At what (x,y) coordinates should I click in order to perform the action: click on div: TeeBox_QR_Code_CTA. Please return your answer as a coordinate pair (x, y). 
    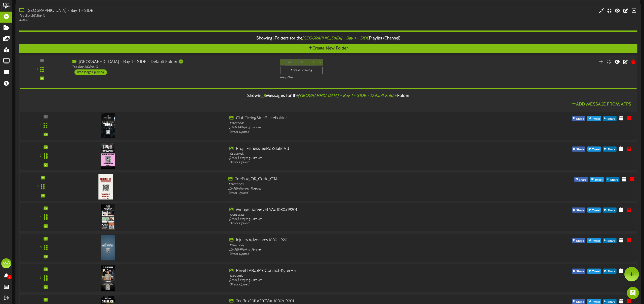
    Looking at the image, I should click on (354, 180).